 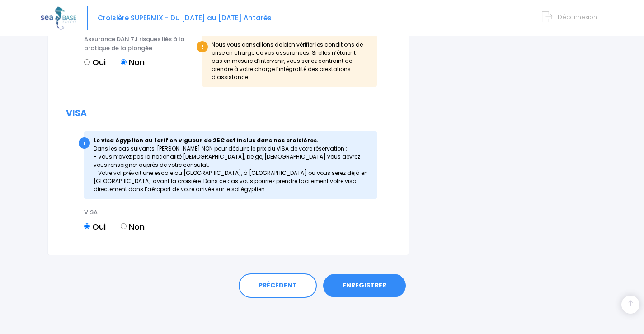 What do you see at coordinates (577, 17) in the screenshot?
I see `span: Déconnexion` at bounding box center [577, 17].